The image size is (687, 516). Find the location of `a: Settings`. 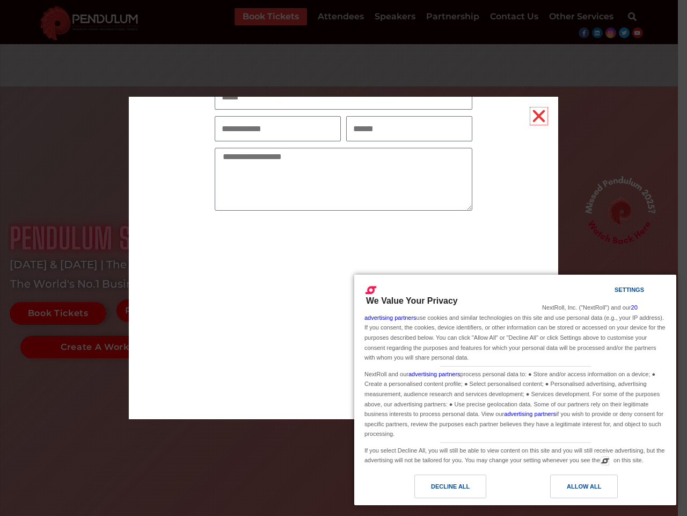

a: Settings is located at coordinates (609, 291).